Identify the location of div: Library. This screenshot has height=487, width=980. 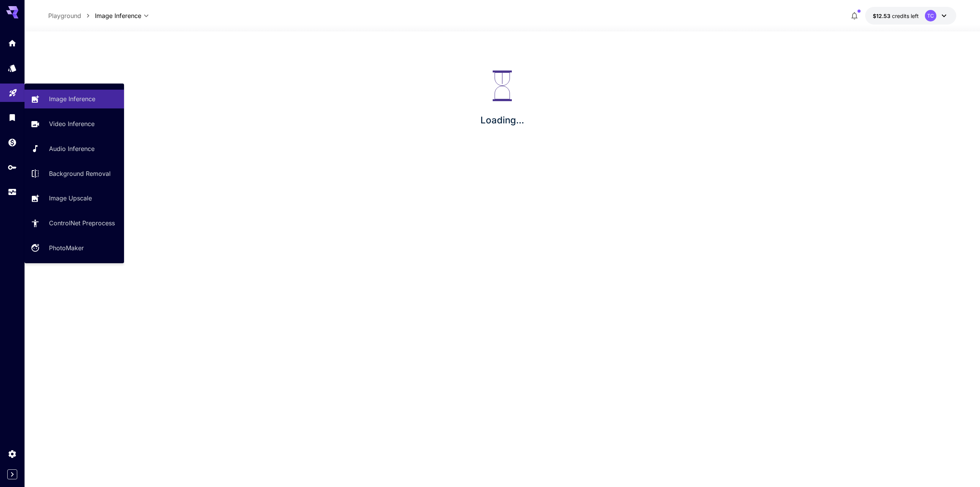
(12, 117).